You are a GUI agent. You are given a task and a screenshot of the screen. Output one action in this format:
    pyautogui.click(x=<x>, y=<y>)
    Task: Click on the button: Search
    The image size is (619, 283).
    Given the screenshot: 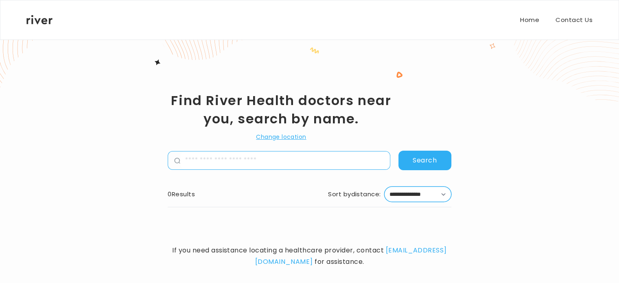 What is the action you would take?
    pyautogui.click(x=425, y=160)
    